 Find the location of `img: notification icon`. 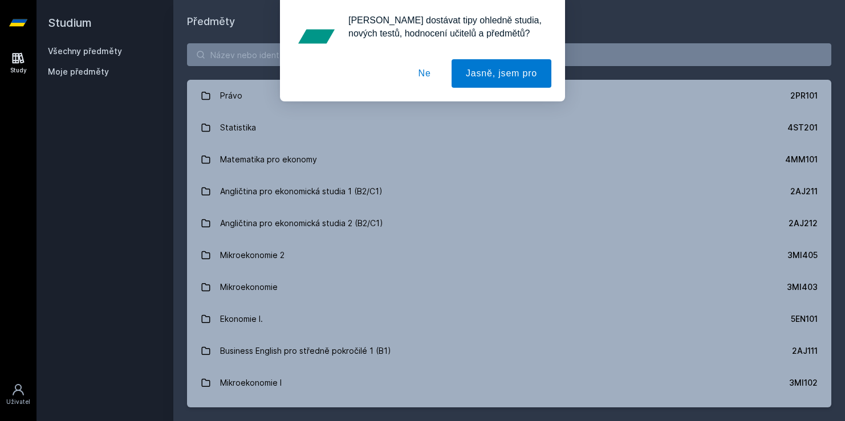

img: notification icon is located at coordinates (316, 36).